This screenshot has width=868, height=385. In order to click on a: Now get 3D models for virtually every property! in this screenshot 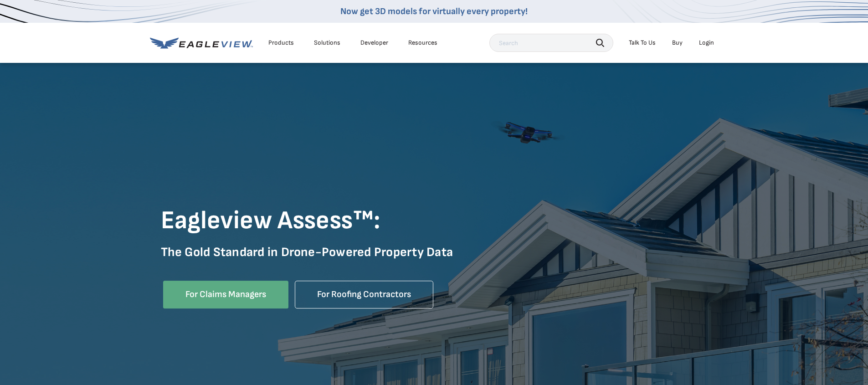, I will do `click(434, 12)`.